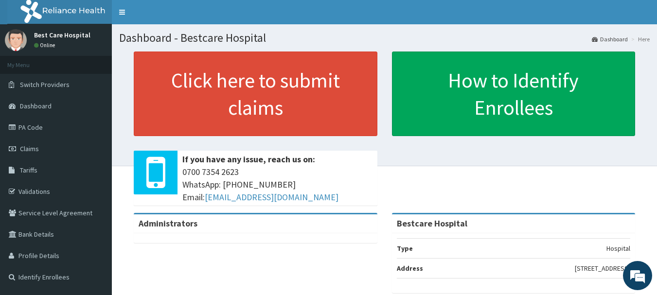 The height and width of the screenshot is (295, 657). Describe the element at coordinates (168, 223) in the screenshot. I see `b: Administrators` at that location.